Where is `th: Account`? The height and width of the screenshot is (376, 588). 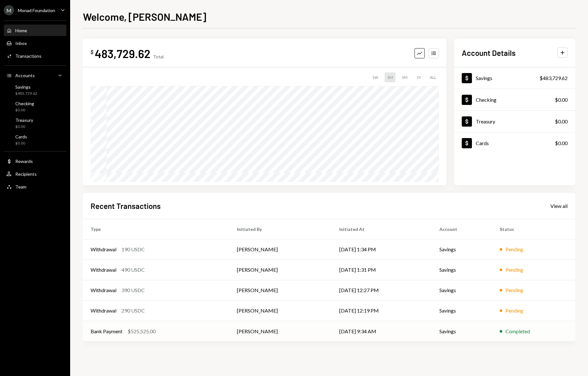
th: Account is located at coordinates (462, 229).